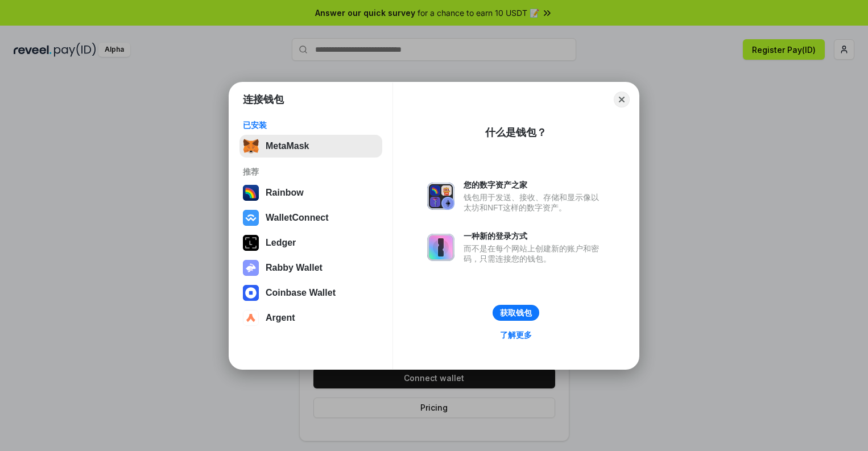 The image size is (868, 451). I want to click on div: 什么是钱包？, so click(516, 133).